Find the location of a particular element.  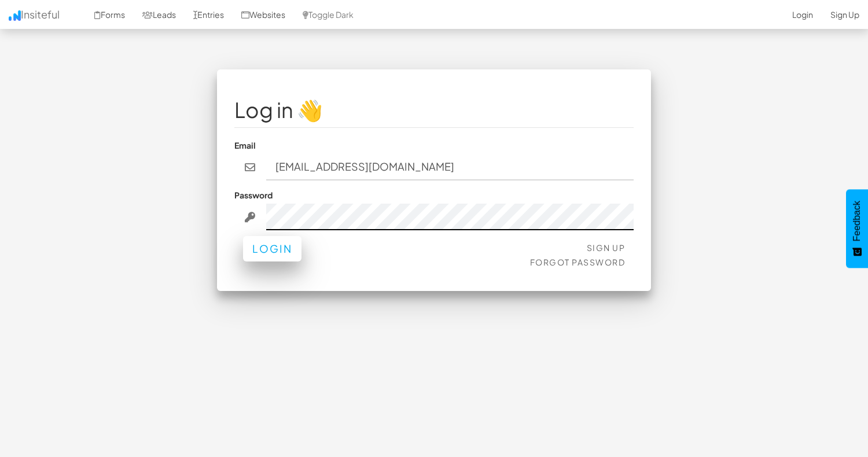

img: icon.png is located at coordinates (14, 15).